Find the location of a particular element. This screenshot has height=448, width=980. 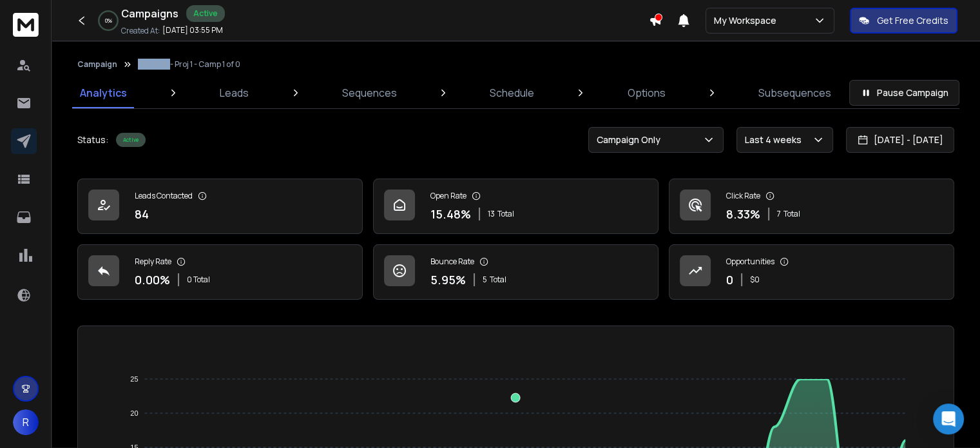

button: R is located at coordinates (26, 422).